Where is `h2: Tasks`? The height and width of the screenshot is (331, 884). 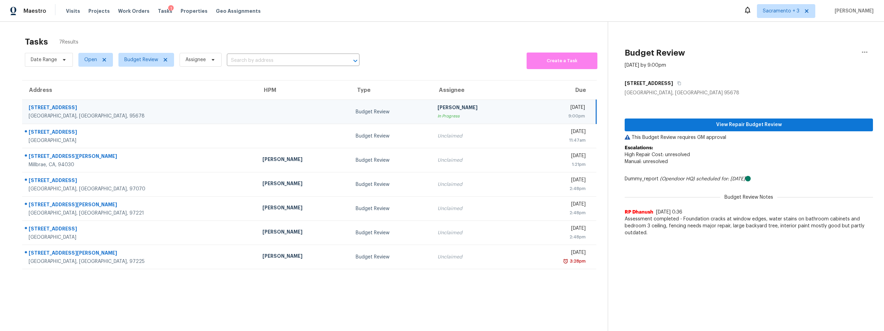 h2: Tasks is located at coordinates (36, 42).